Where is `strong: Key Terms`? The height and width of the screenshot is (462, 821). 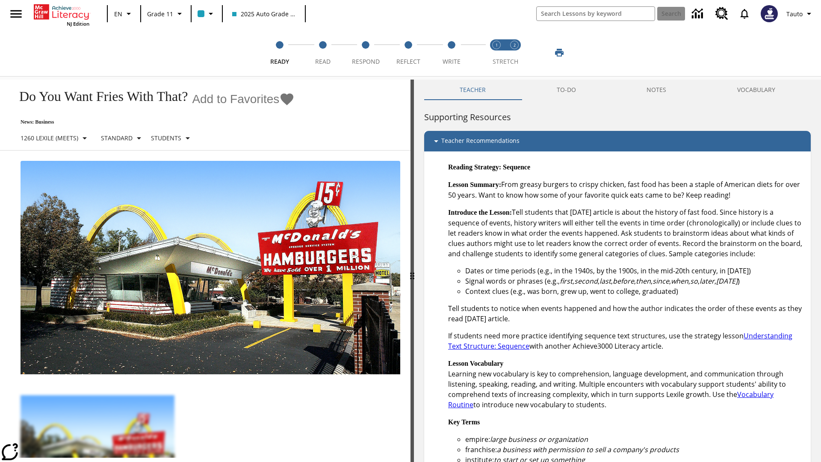 strong: Key Terms is located at coordinates (464, 422).